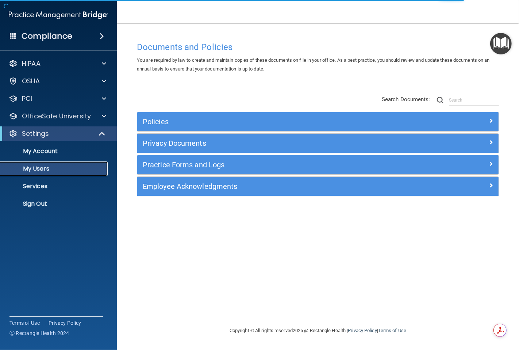 This screenshot has width=519, height=350. Describe the element at coordinates (318, 47) in the screenshot. I see `h4: Documents and Policies` at that location.